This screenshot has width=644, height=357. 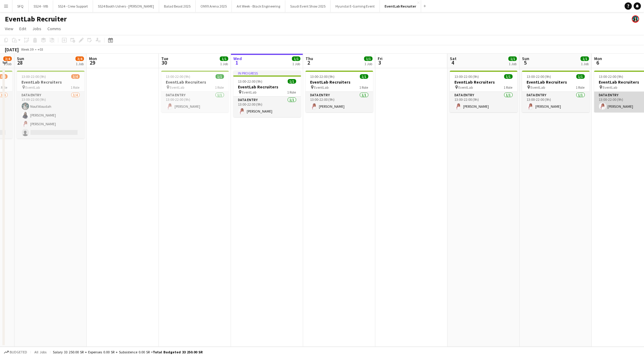 What do you see at coordinates (597, 63) in the screenshot?
I see `span: 6` at bounding box center [597, 63].